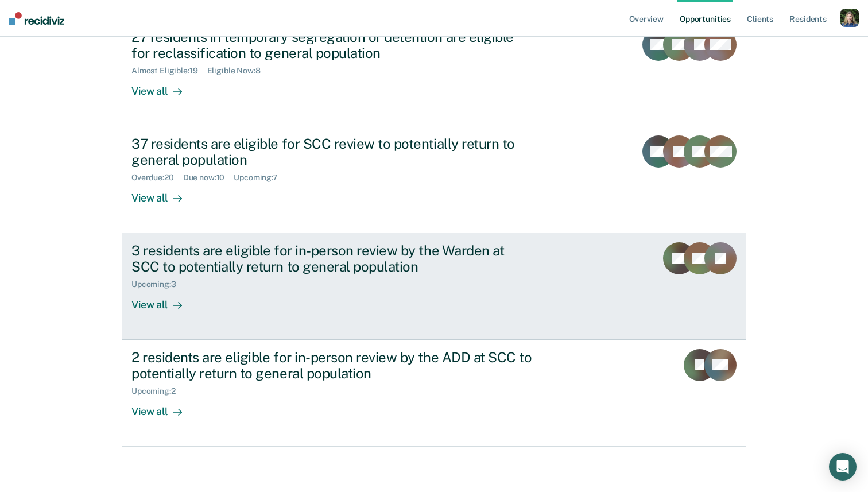  What do you see at coordinates (434, 394) in the screenshot?
I see `a: 2 residents are eligible for in-person review by the ADD at SCC to potentially return to general ...` at bounding box center [434, 394].